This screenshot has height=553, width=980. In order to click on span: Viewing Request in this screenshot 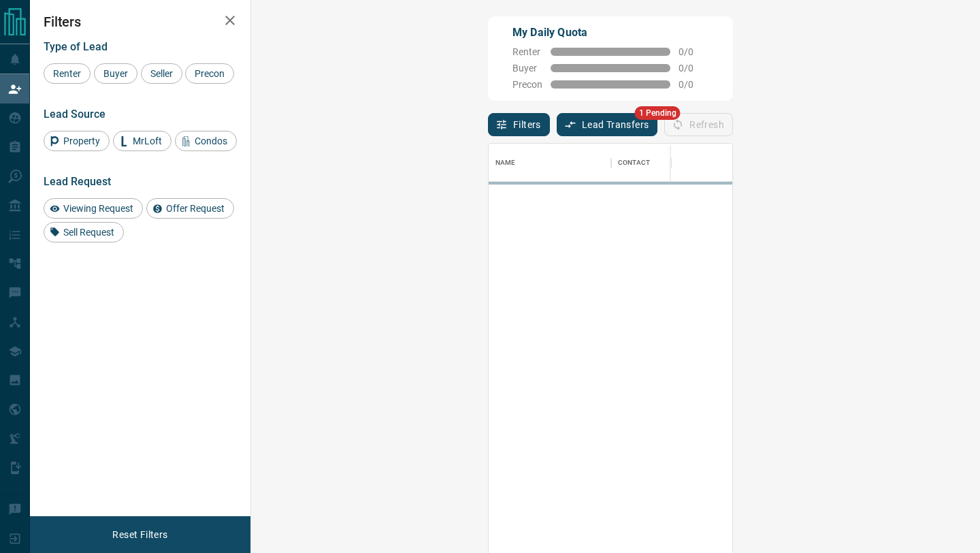, I will do `click(98, 208)`.